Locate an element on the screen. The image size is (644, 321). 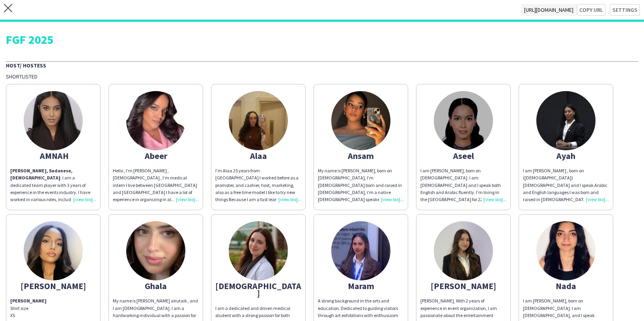
button: Settings is located at coordinates (625, 10).